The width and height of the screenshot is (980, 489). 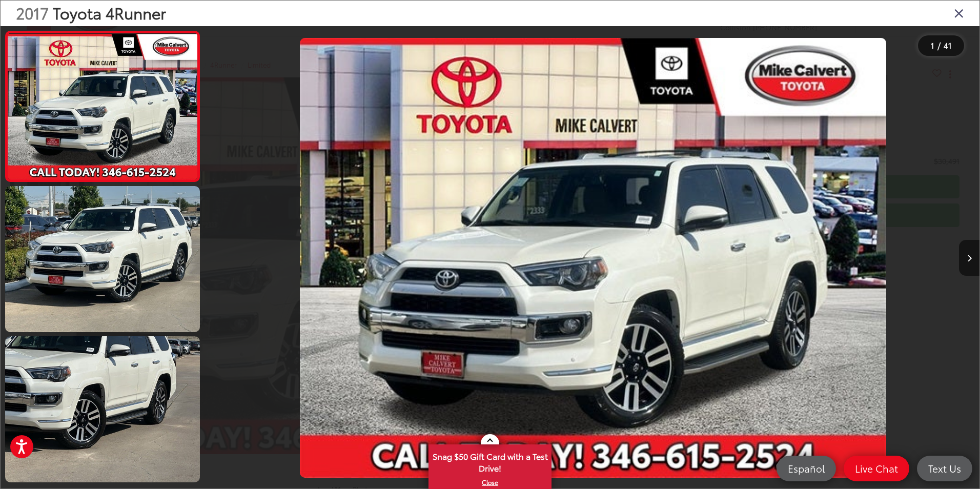 I want to click on span: Text Us, so click(x=945, y=468).